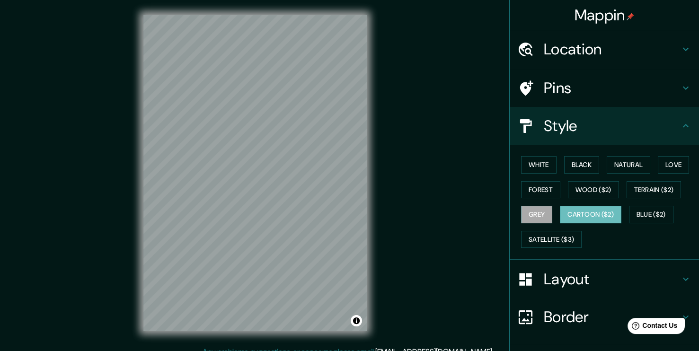  What do you see at coordinates (541, 190) in the screenshot?
I see `button: Forest` at bounding box center [541, 190].